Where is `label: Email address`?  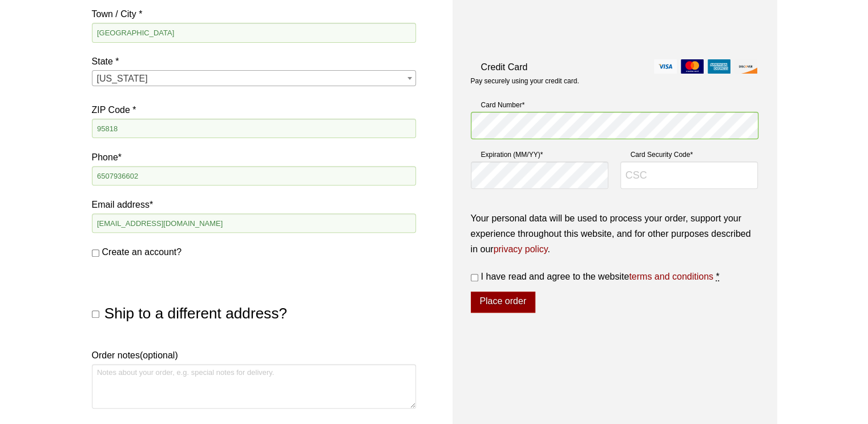
label: Email address is located at coordinates (254, 204).